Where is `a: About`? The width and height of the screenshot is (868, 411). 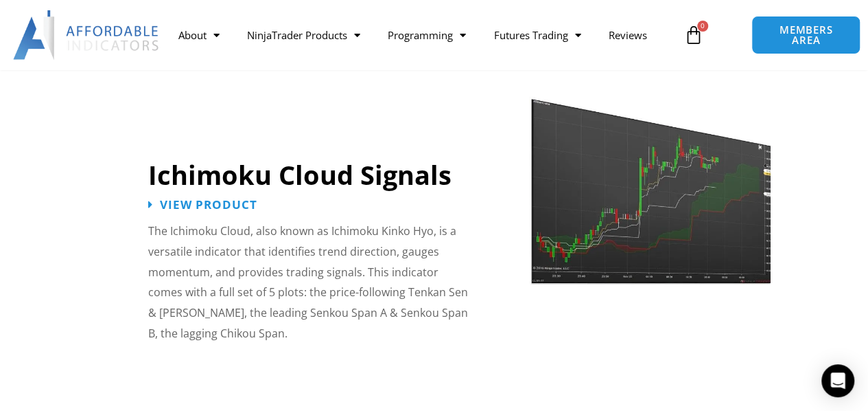
a: About is located at coordinates (199, 35).